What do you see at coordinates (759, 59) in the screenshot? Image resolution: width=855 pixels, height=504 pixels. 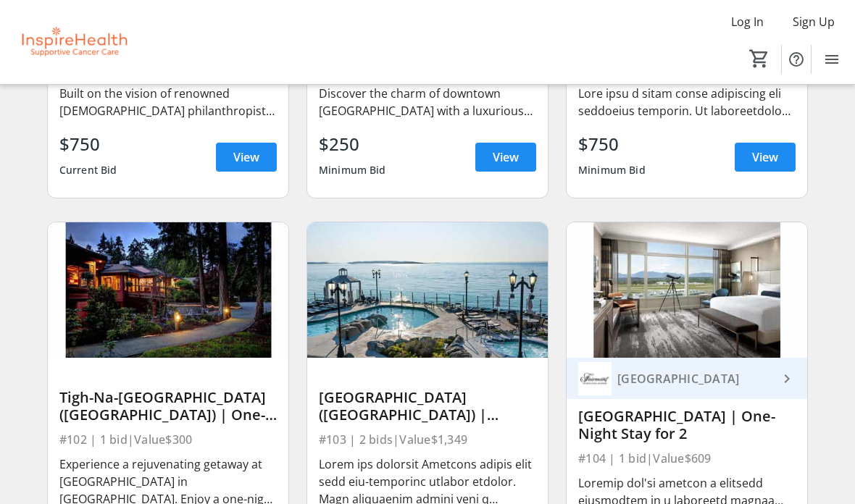 I see `button: Cart` at bounding box center [759, 59].